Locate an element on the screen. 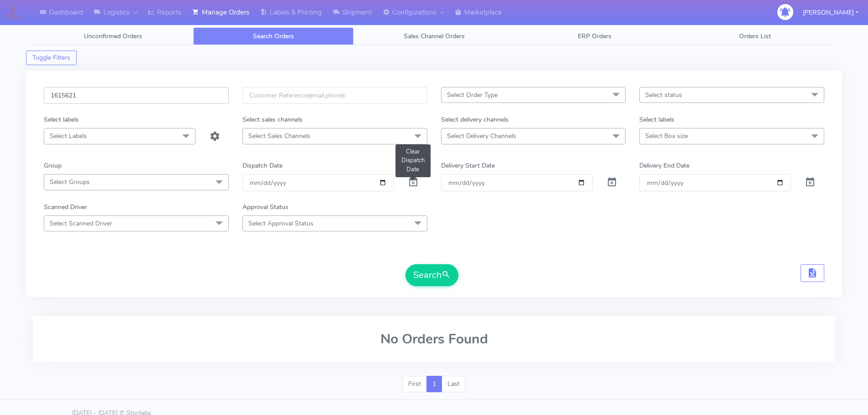  span: Select Approval Status is located at coordinates (281, 224).